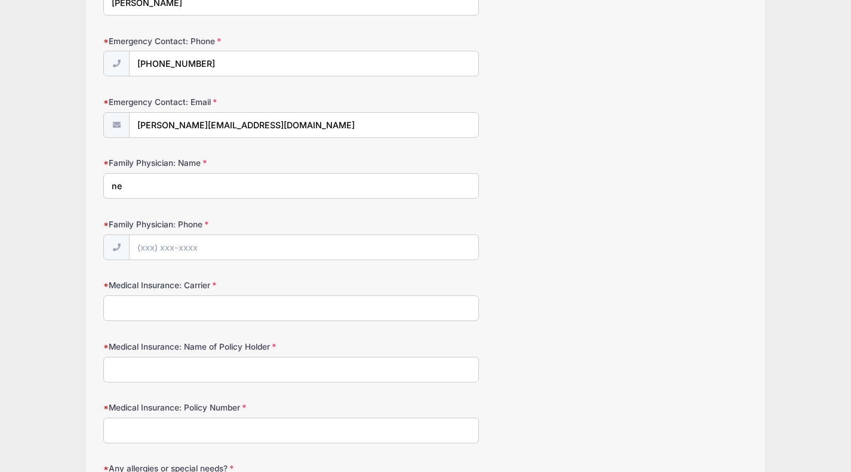 The image size is (851, 472). What do you see at coordinates (211, 41) in the screenshot?
I see `label: Emergency Contact: Phone` at bounding box center [211, 41].